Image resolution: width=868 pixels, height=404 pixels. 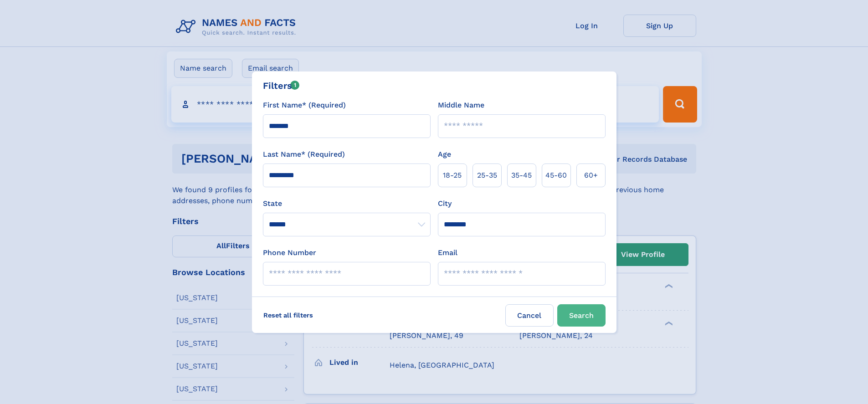 I want to click on span: 25‑35, so click(x=487, y=175).